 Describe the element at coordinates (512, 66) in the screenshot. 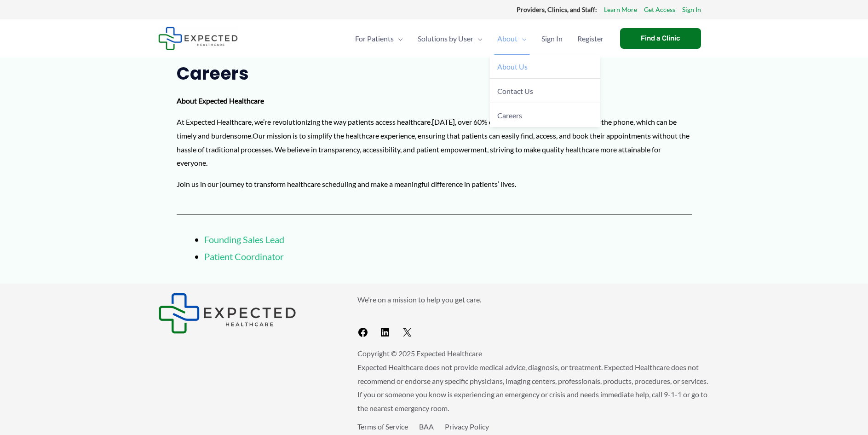

I see `span: About Us` at that location.